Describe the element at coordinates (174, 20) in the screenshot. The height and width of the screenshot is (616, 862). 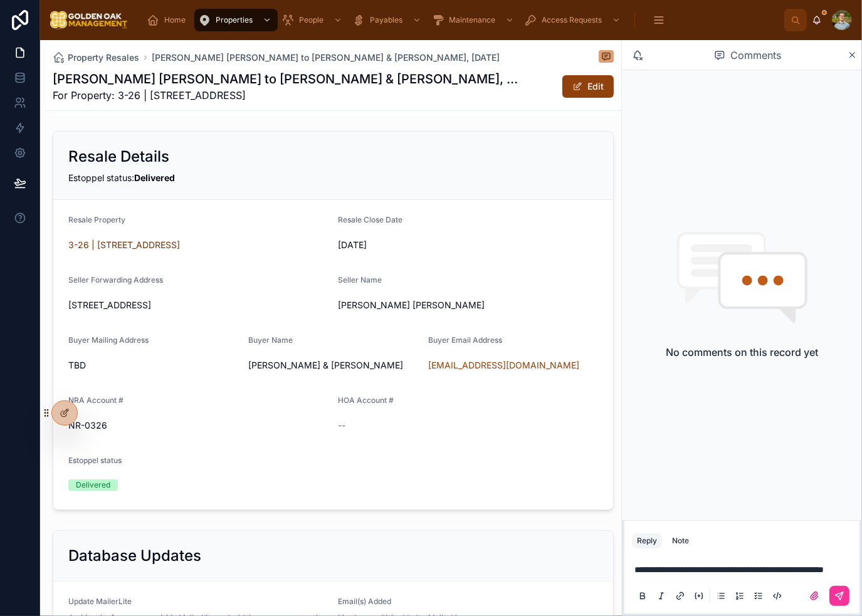
I see `span: Home` at that location.